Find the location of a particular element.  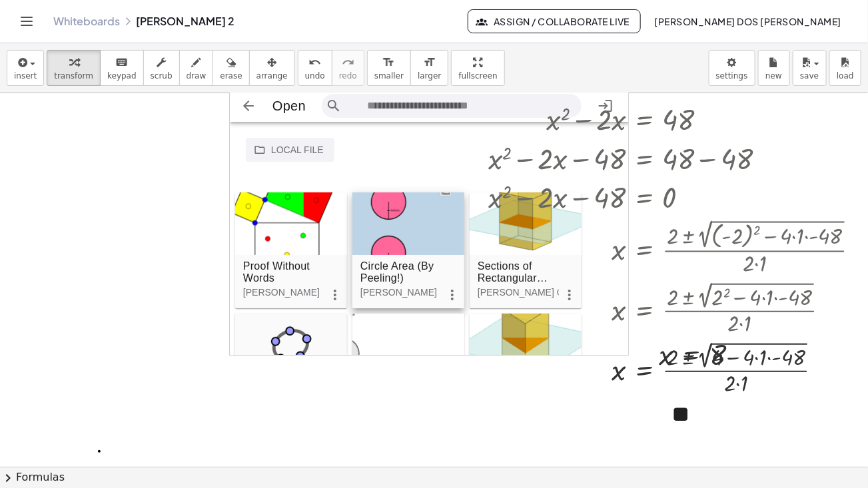

button: undoundo is located at coordinates (315, 68).